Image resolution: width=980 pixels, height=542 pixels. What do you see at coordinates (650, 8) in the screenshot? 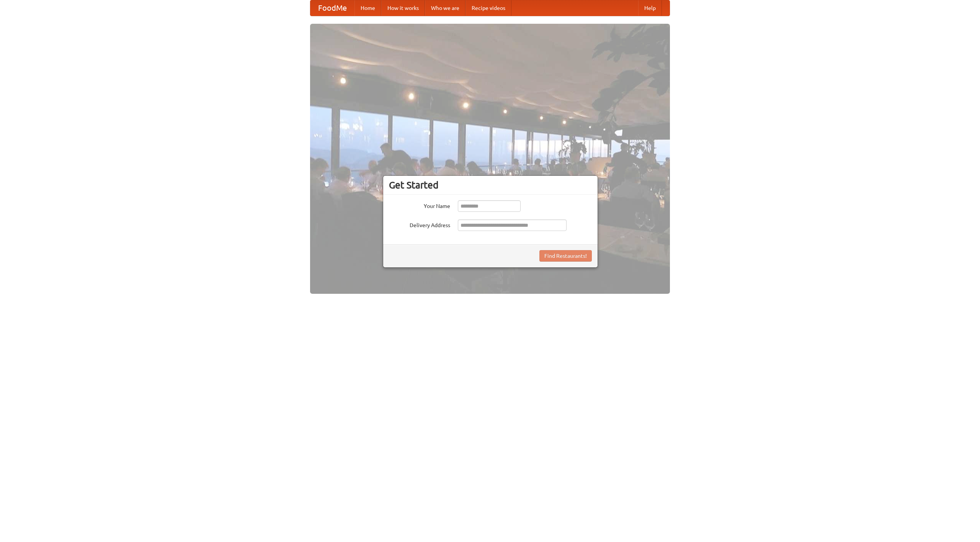
I see `a: Help` at bounding box center [650, 8].